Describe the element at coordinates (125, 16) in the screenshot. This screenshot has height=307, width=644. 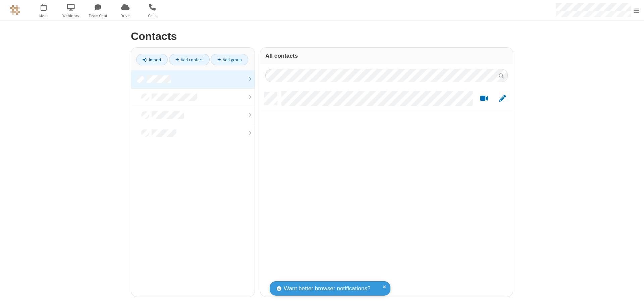
I see `span: Drive` at that location.